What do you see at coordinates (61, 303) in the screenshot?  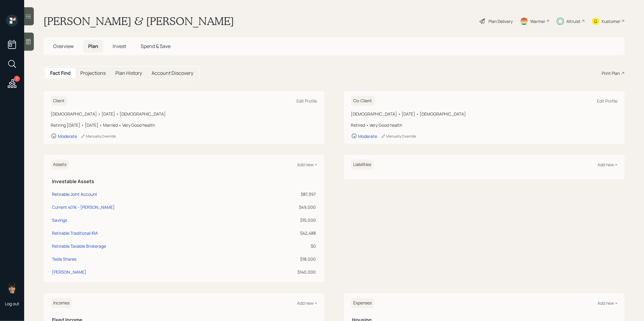 I see `h6: Incomes` at bounding box center [61, 303].